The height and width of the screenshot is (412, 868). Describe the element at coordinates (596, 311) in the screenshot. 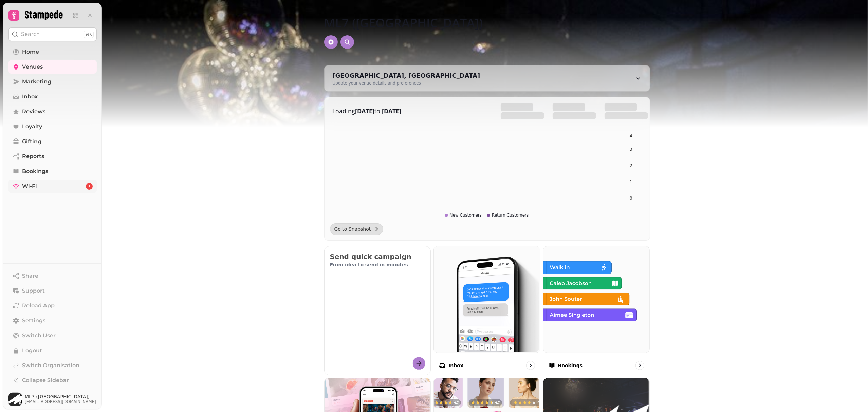

I see `a: BookingsBookings` at that location.